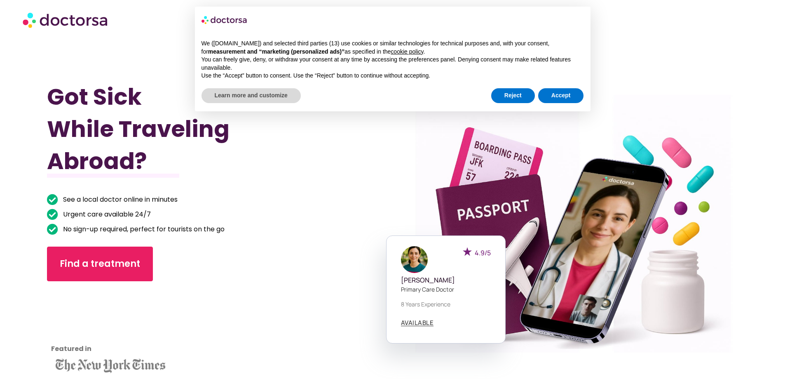 The width and height of the screenshot is (785, 379). Describe the element at coordinates (446, 304) in the screenshot. I see `p: 8 years experience` at that location.